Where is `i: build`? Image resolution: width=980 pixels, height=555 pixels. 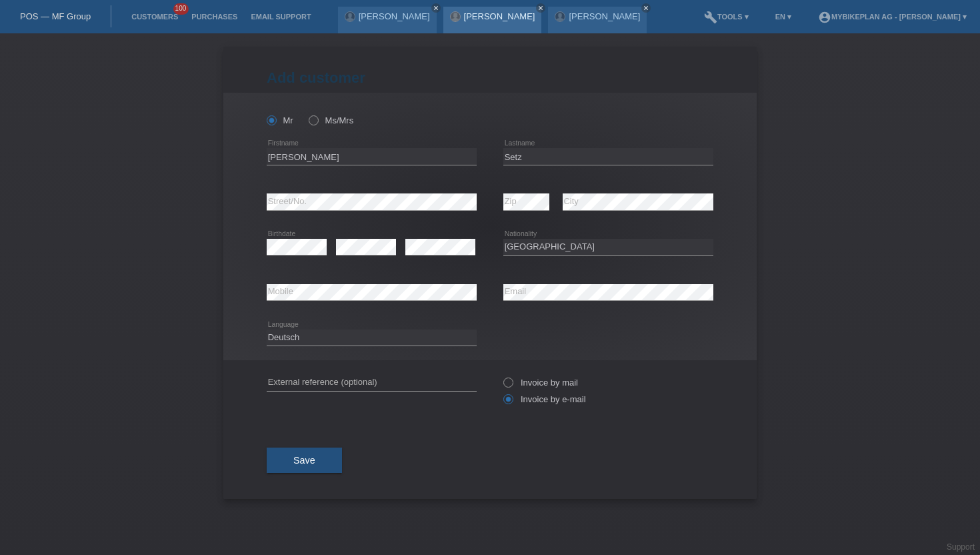
i: build is located at coordinates (711, 18).